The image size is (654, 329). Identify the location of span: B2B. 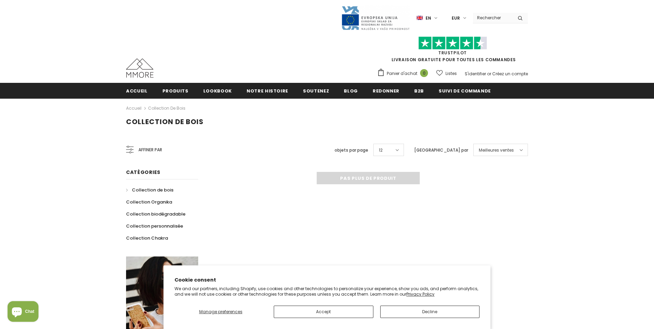
(419, 91).